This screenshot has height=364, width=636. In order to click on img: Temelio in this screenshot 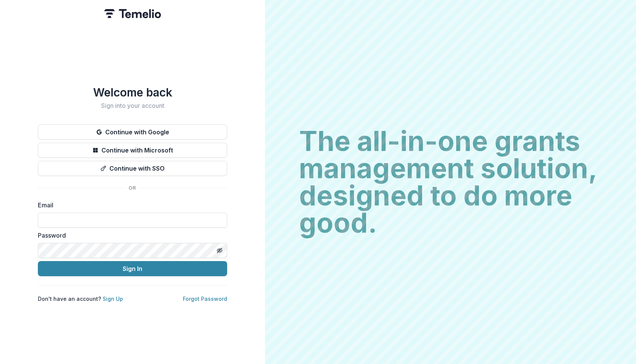, I will do `click(133, 14)`.